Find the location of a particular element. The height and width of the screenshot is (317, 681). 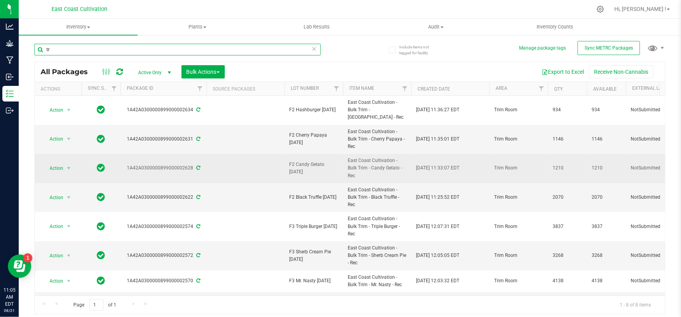

span: East Coast Cultivation - Bulk Trim - Cherry Papaya - Rec is located at coordinates (377, 139).